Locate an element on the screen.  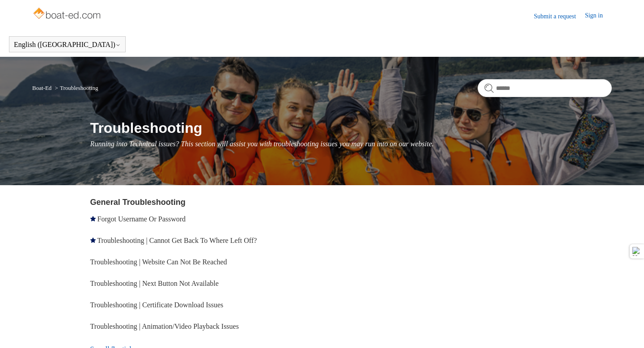
a: Submit a request is located at coordinates (559, 16).